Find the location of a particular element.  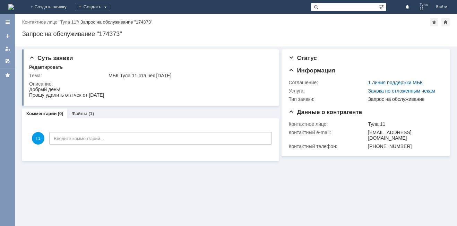

img: logo is located at coordinates (11, 7).